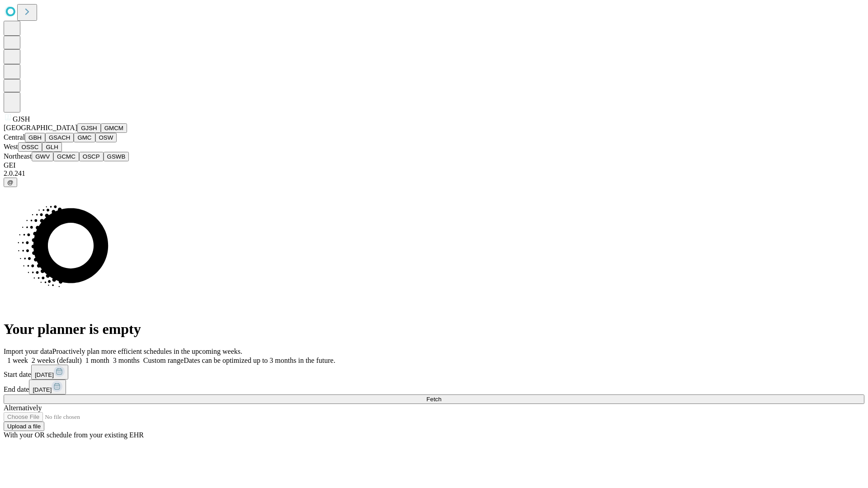 The height and width of the screenshot is (488, 868). I want to click on button: GJSH, so click(89, 128).